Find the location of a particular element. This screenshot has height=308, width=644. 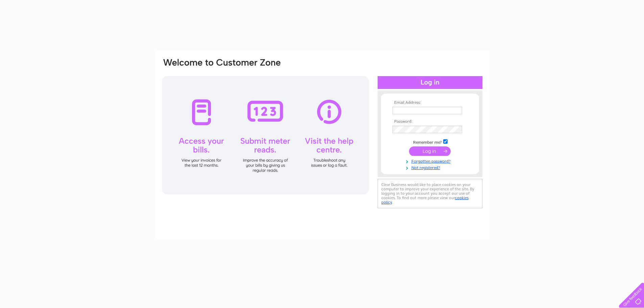

th: Email Address: is located at coordinates (430, 103).